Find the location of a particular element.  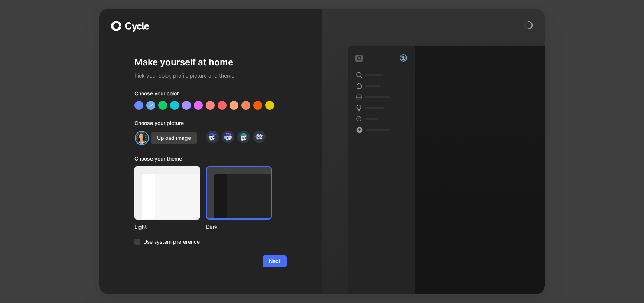

button: Next is located at coordinates (275, 261).